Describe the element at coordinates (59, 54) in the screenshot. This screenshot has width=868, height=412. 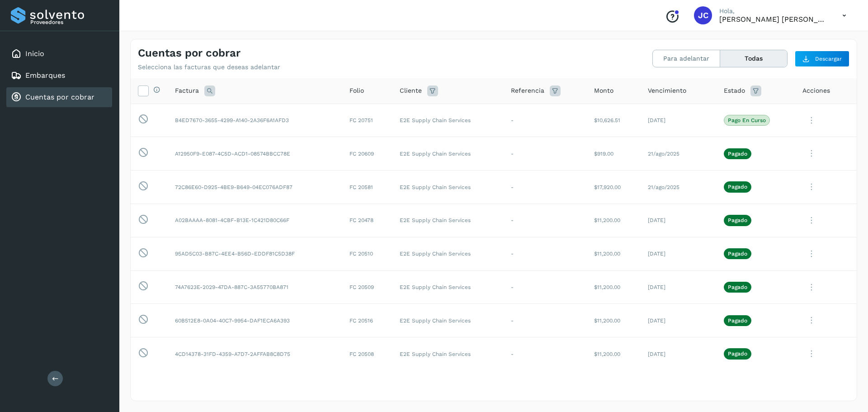
I see `div: Inicio` at that location.